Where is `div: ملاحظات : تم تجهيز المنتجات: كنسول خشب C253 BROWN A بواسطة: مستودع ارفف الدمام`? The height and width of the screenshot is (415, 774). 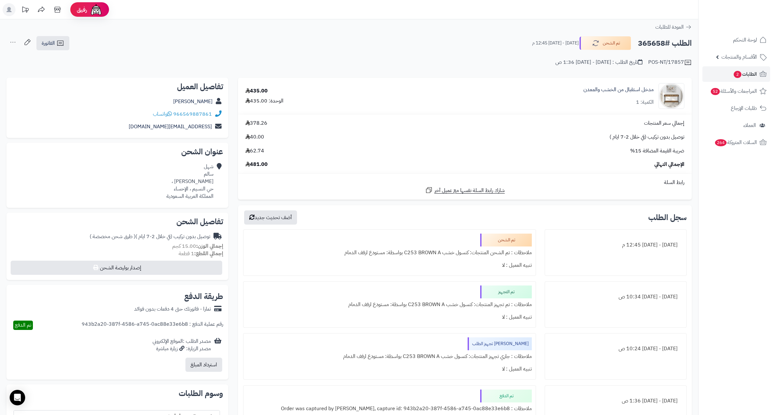 div: ملاحظات : تم تجهيز المنتجات: كنسول خشب C253 BROWN A بواسطة: مستودع ارفف الدمام is located at coordinates (389, 305).